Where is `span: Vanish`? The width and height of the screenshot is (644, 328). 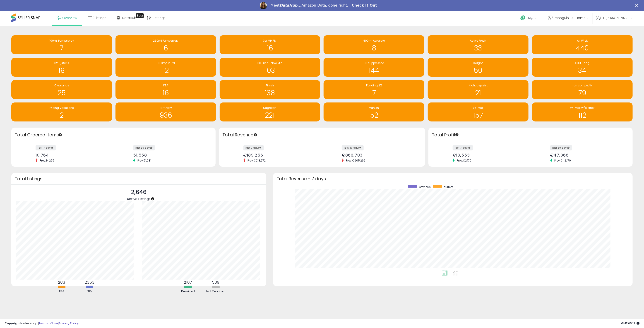 span: Vanish is located at coordinates (374, 108).